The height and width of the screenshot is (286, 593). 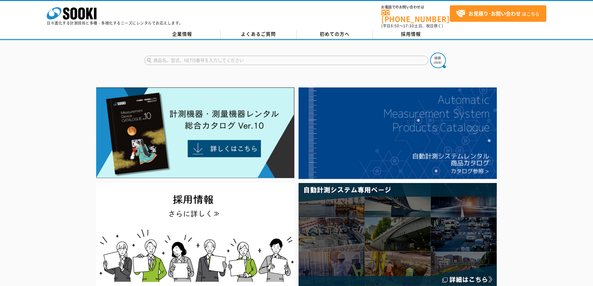 I want to click on img: 自動計測システム専用ページ, so click(x=397, y=234).